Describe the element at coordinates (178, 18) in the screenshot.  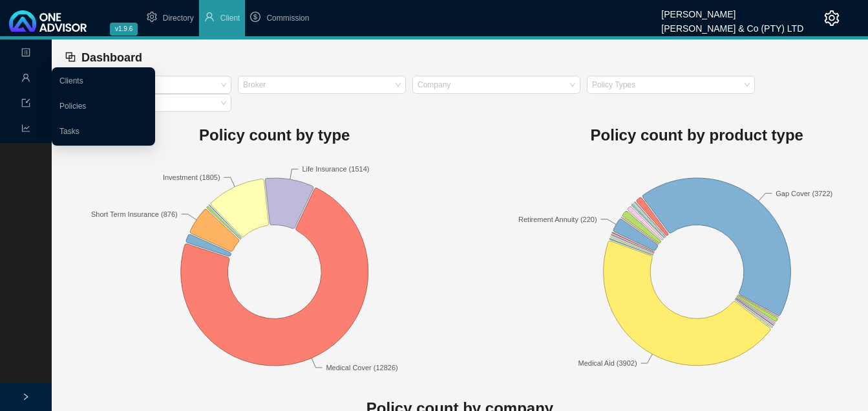
I see `span: Directory` at that location.